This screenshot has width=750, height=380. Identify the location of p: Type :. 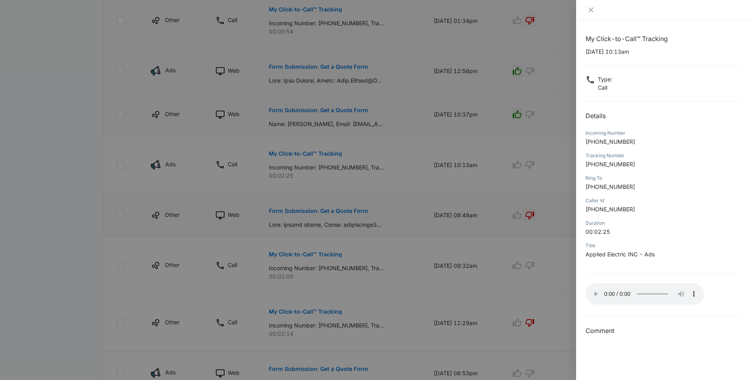
(605, 79).